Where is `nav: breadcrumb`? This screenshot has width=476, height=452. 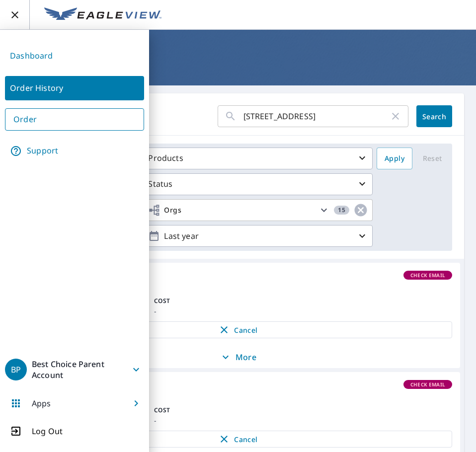
nav: breadcrumb is located at coordinates (238, 46).